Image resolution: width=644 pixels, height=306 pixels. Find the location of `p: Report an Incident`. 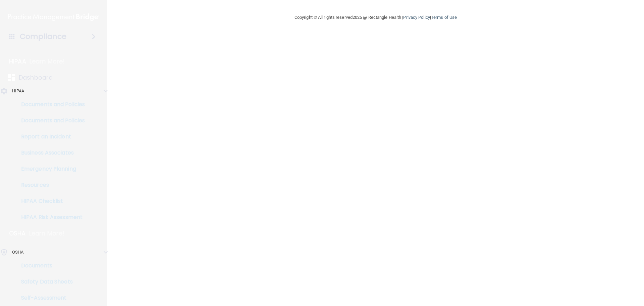

p: Report an Incident is located at coordinates (50, 137).